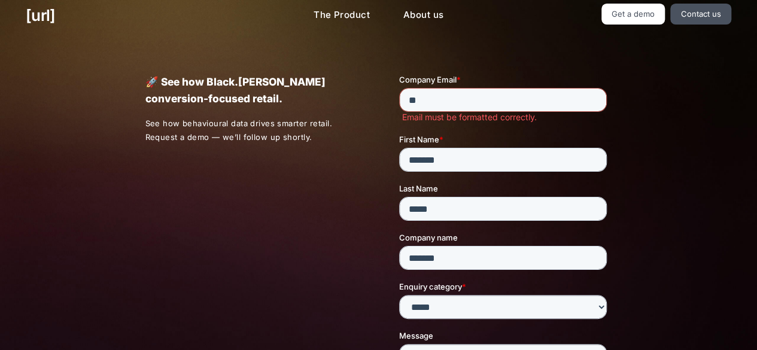  I want to click on label: Email must be formatted correctly., so click(108, 44).